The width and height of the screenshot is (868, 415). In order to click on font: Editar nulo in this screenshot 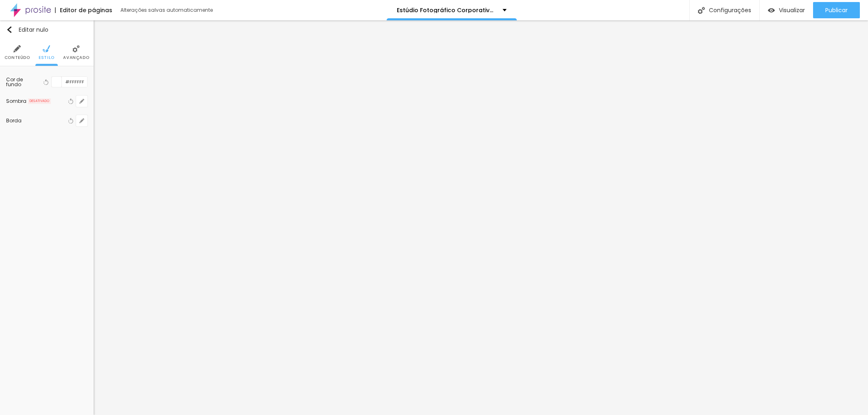, I will do `click(33, 30)`.